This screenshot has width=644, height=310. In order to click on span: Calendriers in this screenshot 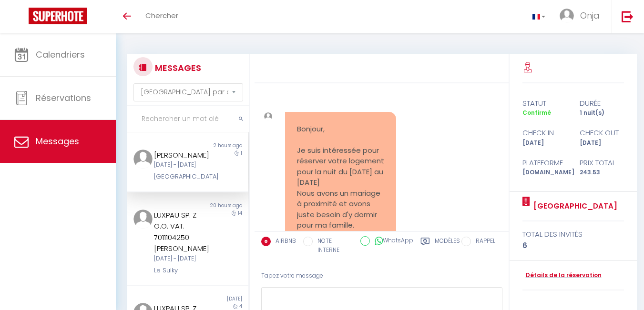, I will do `click(60, 54)`.